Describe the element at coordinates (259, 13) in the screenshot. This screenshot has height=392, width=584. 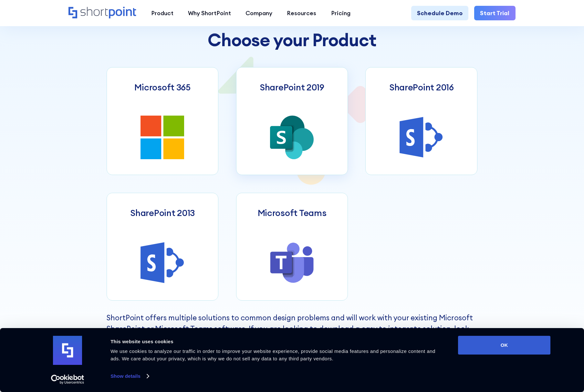
I see `a: Company` at that location.